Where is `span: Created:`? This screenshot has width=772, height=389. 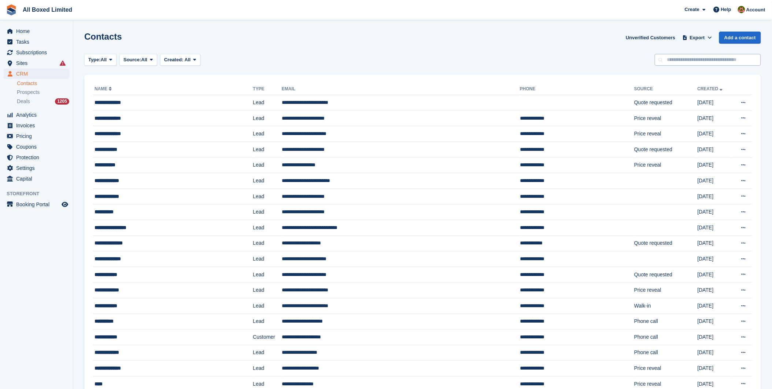
span: Created: is located at coordinates (174, 59).